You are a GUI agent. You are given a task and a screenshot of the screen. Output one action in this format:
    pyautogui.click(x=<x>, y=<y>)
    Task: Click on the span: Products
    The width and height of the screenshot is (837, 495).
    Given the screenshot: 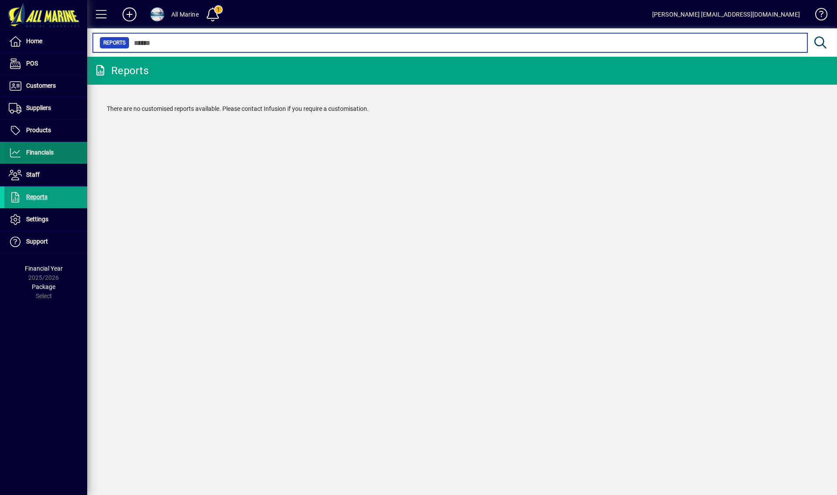 What is the action you would take?
    pyautogui.click(x=38, y=130)
    